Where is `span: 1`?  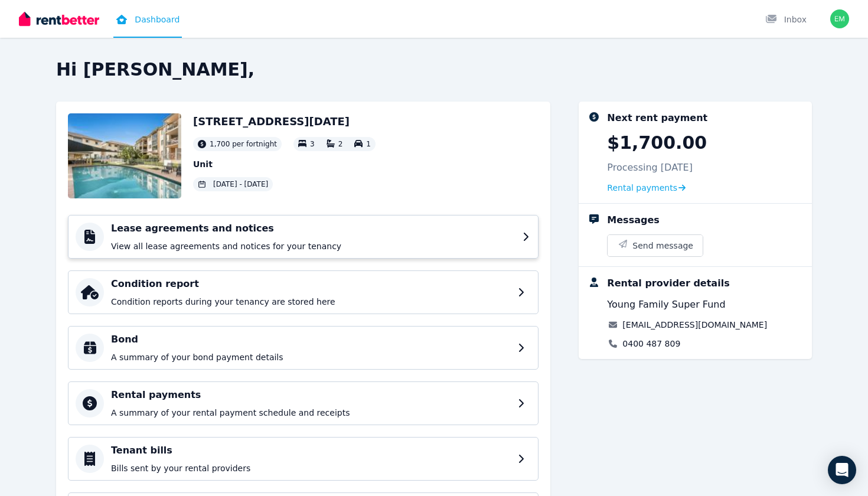 span: 1 is located at coordinates (368, 144).